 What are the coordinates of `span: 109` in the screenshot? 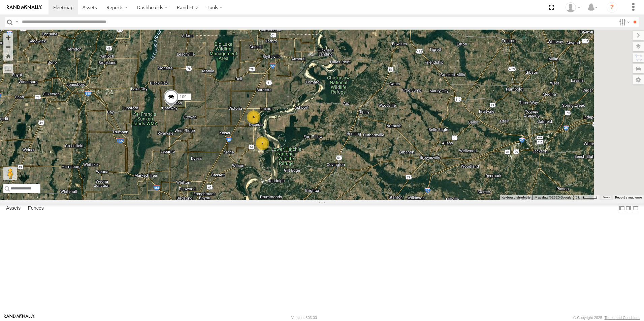 It's located at (184, 97).